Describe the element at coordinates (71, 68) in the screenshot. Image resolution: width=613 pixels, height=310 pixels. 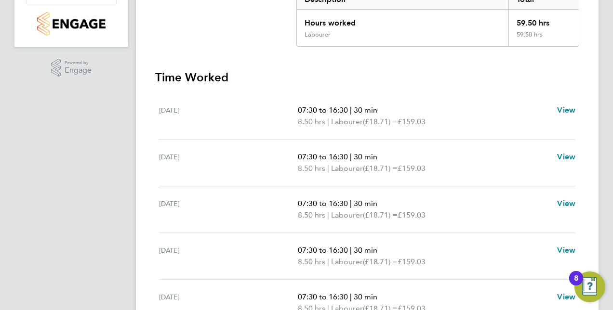
I see `a: Powered byEngage` at that location.